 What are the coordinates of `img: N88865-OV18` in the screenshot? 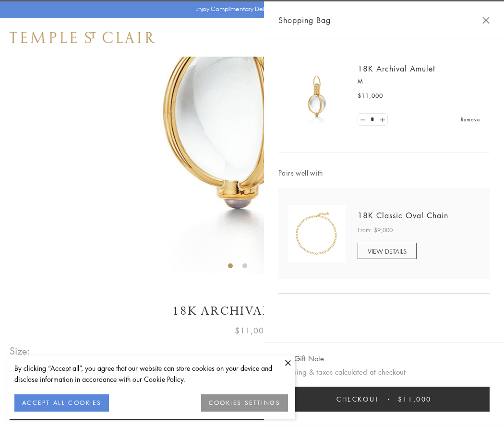 It's located at (317, 234).